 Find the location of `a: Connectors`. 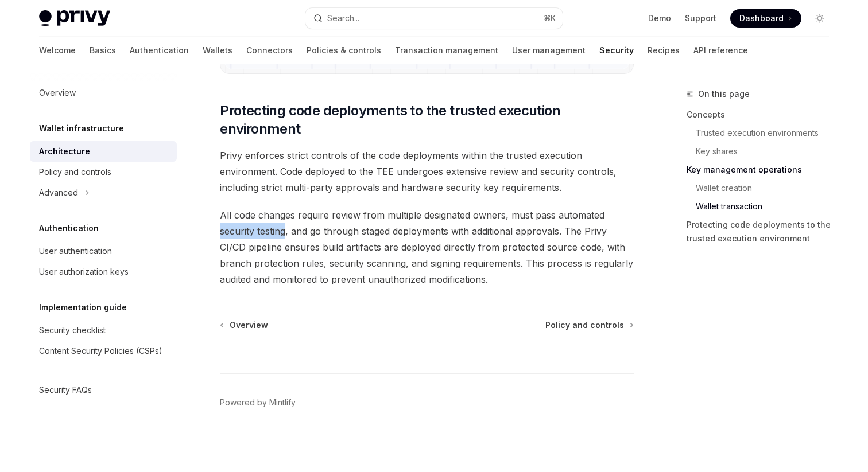

a: Connectors is located at coordinates (269, 50).